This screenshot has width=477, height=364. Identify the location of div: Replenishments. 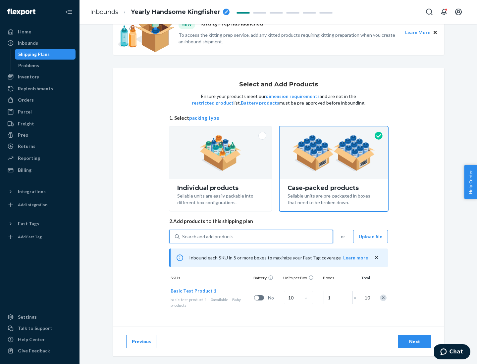
(35, 89).